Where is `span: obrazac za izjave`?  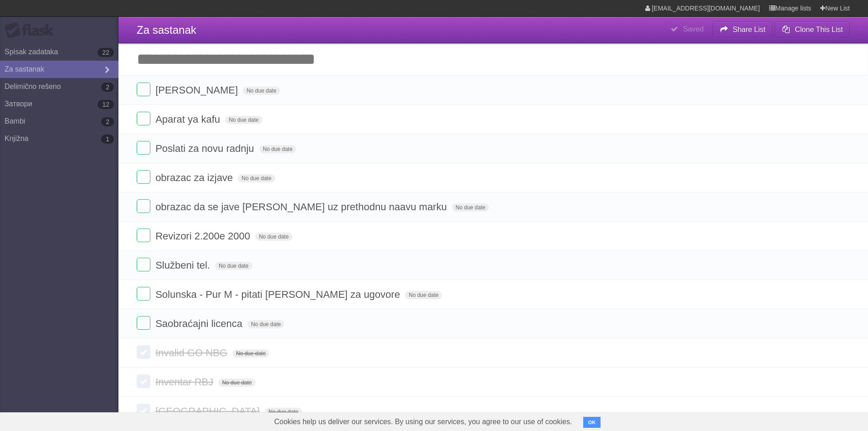 span: obrazac za izjave is located at coordinates (195, 177).